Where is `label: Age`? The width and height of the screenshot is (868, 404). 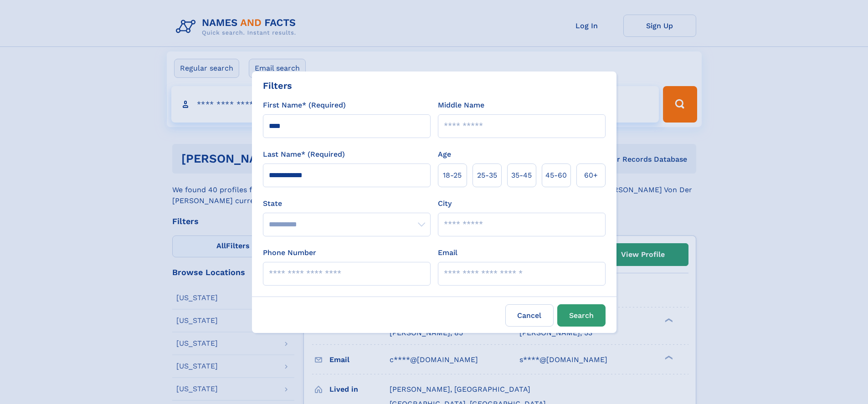 label: Age is located at coordinates (444, 155).